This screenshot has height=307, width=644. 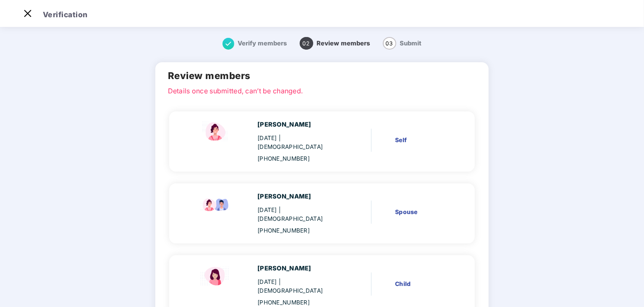 What do you see at coordinates (343, 43) in the screenshot?
I see `span: Review members` at bounding box center [343, 43].